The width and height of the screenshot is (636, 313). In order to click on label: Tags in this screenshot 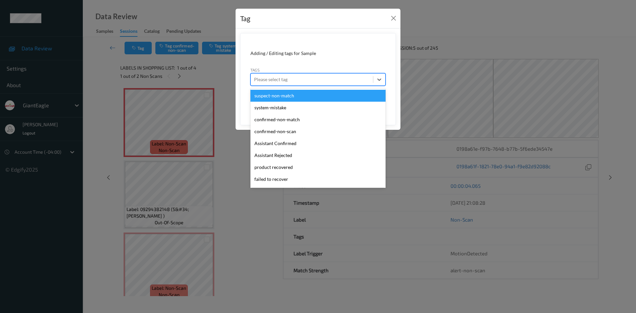, I will do `click(255, 70)`.